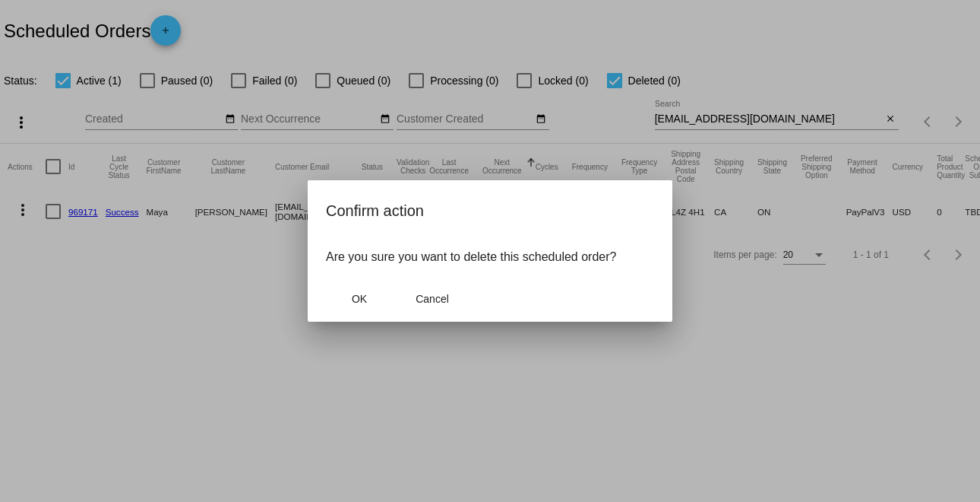  What do you see at coordinates (490, 257) in the screenshot?
I see `p: Are you sure you want to delete this scheduled order?` at bounding box center [490, 257].